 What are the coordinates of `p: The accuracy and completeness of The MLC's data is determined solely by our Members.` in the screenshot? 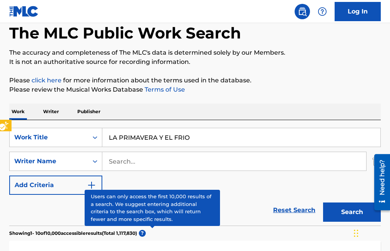 It's located at (195, 53).